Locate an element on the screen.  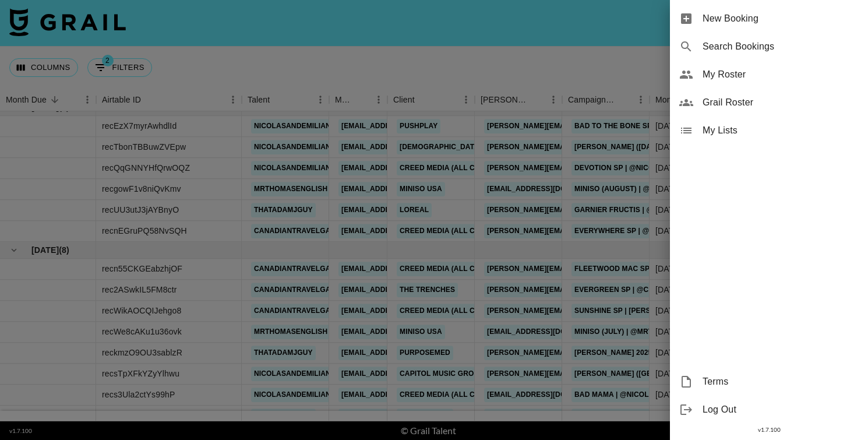
div: Terms is located at coordinates (769, 382).